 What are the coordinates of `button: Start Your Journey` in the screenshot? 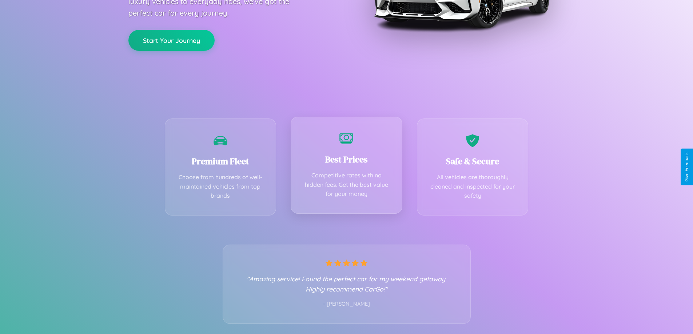 It's located at (171, 40).